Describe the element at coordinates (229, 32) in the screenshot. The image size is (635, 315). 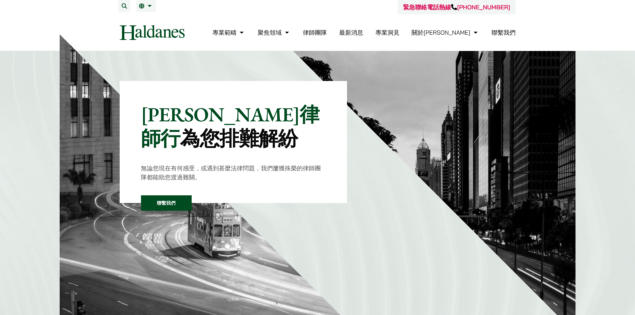
I see `a: 專業範疇` at that location.